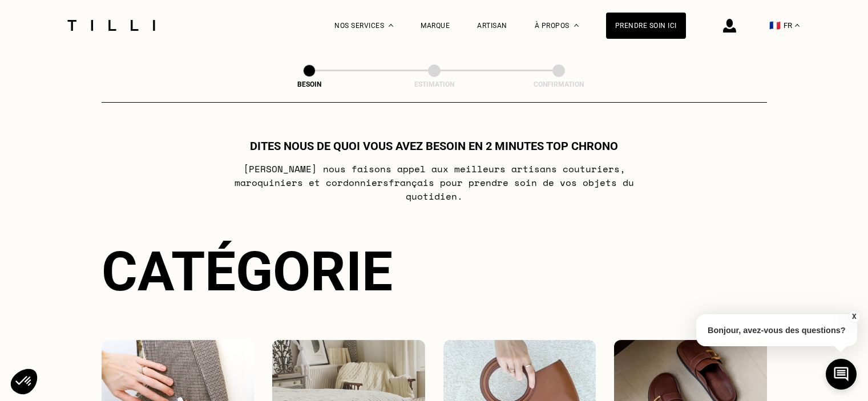 Image resolution: width=868 pixels, height=401 pixels. What do you see at coordinates (391, 25) in the screenshot?
I see `img: Menu déroulant` at bounding box center [391, 25].